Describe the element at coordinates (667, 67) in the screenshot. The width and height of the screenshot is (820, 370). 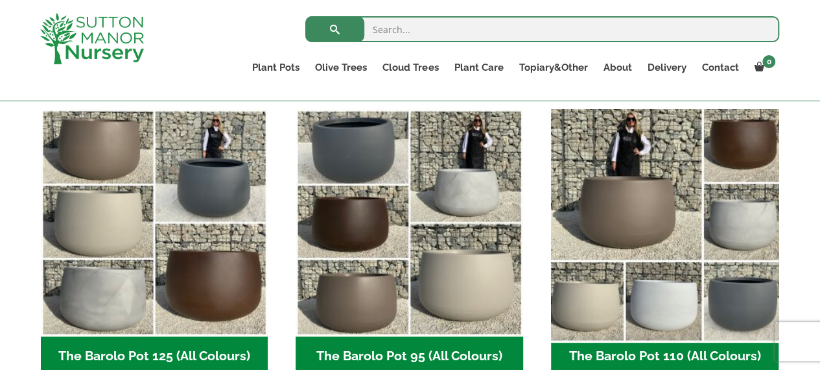
I see `a: Delivery` at that location.